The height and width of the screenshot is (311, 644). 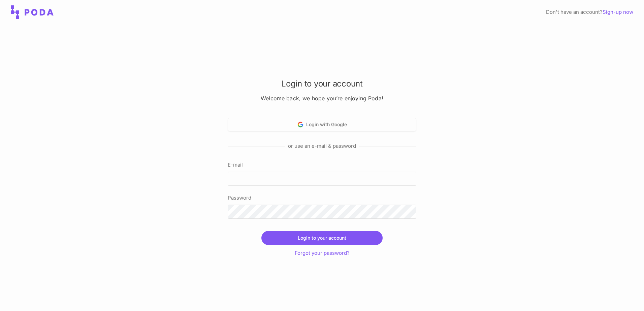 I want to click on label: E-mail, so click(x=322, y=165).